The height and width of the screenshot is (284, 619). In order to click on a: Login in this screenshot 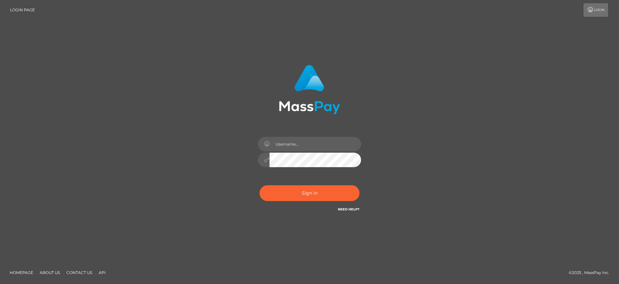, I will do `click(595, 10)`.